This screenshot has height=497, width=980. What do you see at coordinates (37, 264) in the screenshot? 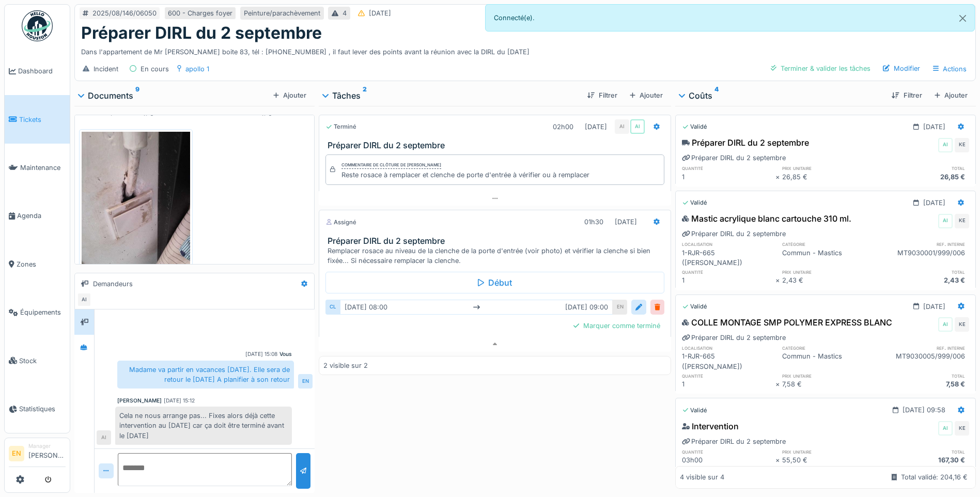
I see `a: Zones` at bounding box center [37, 264].